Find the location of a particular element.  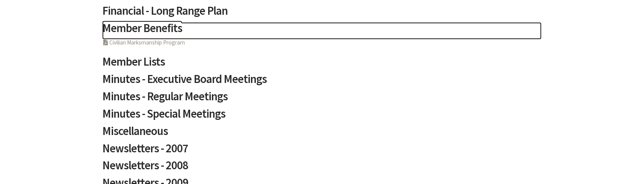

h2: Minutes - Executive Board Meetings is located at coordinates (322, 82).